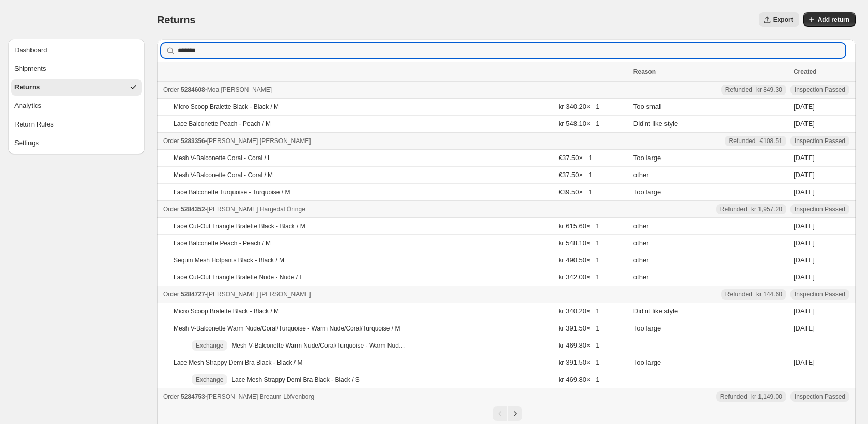  What do you see at coordinates (193, 90) in the screenshot?
I see `span: 5284608` at bounding box center [193, 90].